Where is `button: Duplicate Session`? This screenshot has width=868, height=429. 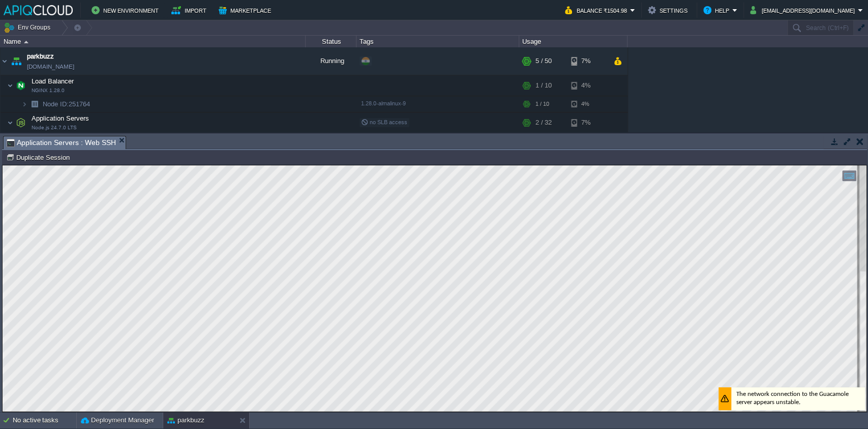 button: Duplicate Session is located at coordinates (39, 157).